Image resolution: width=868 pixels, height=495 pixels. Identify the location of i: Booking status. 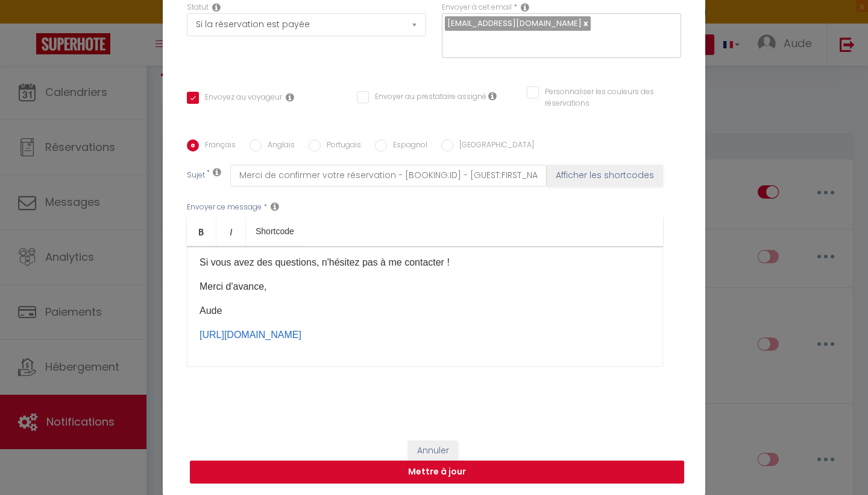
(217, 7).